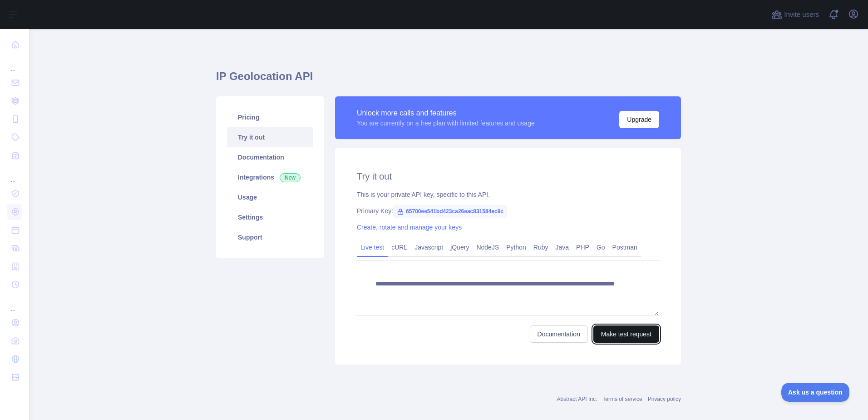 The width and height of the screenshot is (868, 420). Describe the element at coordinates (446, 113) in the screenshot. I see `div: Unlock more calls and features` at that location.